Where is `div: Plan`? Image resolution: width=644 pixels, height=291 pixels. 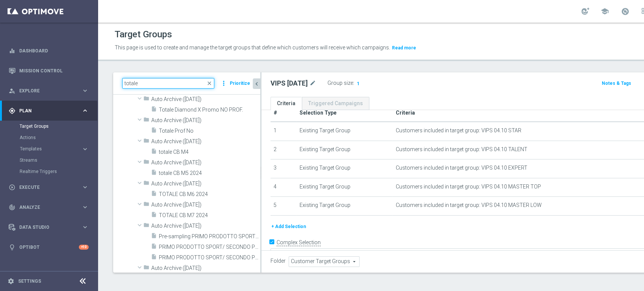 div: Plan is located at coordinates (45, 111).